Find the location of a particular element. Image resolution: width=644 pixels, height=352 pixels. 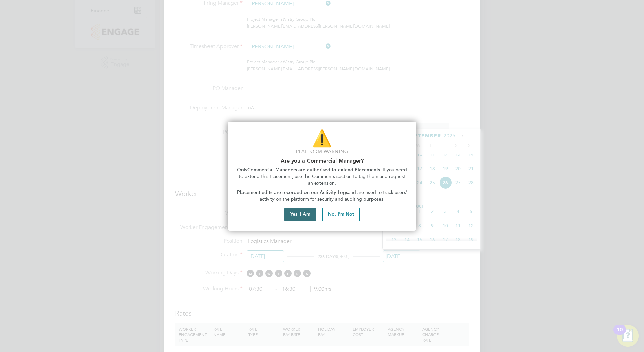

span: Only is located at coordinates (242, 170).